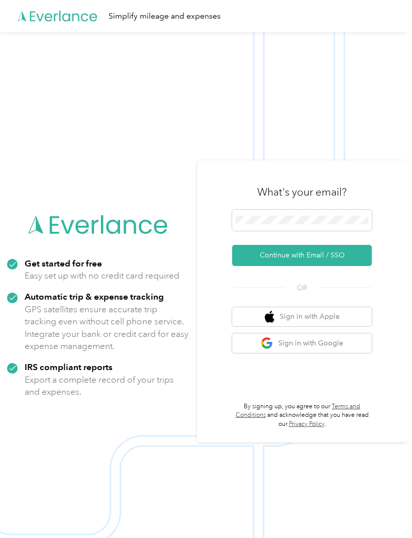  What do you see at coordinates (302, 316) in the screenshot?
I see `button: apple logoSign in with Apple` at bounding box center [302, 316].